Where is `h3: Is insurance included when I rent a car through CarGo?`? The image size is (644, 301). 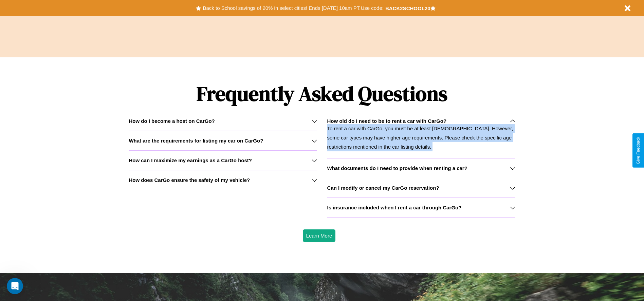
h3: Is insurance included when I rent a car through CarGo? is located at coordinates (394, 208).